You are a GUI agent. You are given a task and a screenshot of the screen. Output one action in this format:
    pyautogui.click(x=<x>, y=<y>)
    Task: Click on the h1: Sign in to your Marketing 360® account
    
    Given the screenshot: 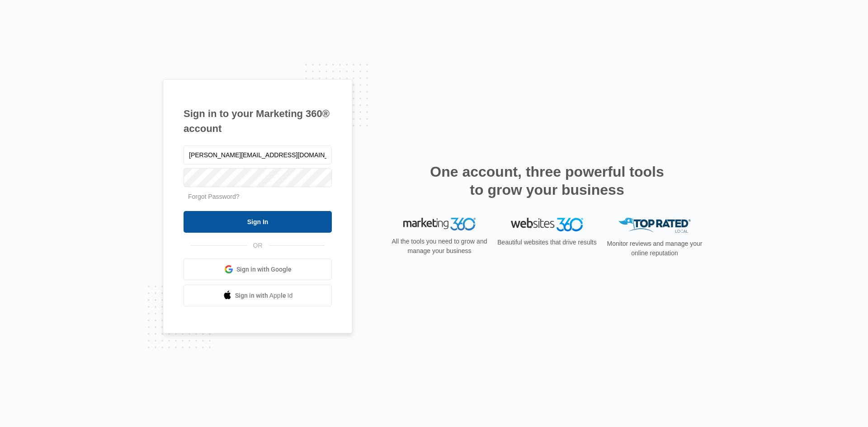 What is the action you would take?
    pyautogui.click(x=258, y=121)
    